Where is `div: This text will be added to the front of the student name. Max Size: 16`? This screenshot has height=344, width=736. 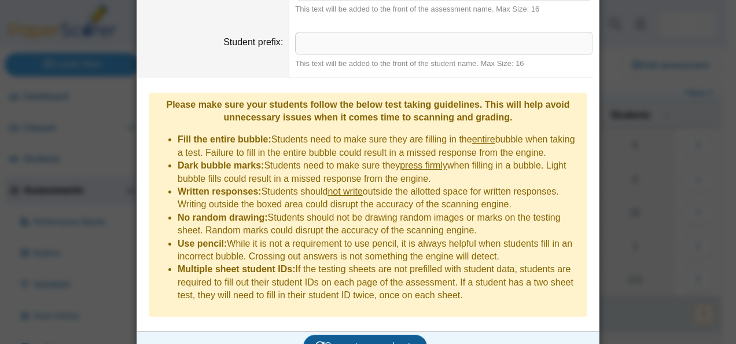
div: This text will be added to the front of the student name. Max Size: 16 is located at coordinates (444, 64).